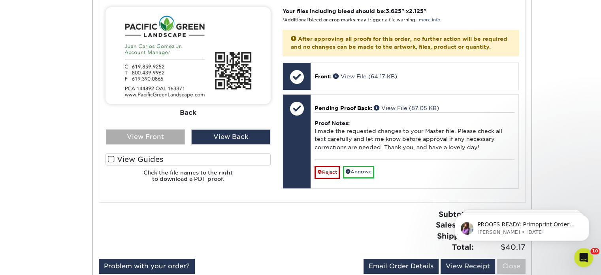 The width and height of the screenshot is (601, 275). Describe the element at coordinates (147, 266) in the screenshot. I see `a: Problem with your order?` at that location.